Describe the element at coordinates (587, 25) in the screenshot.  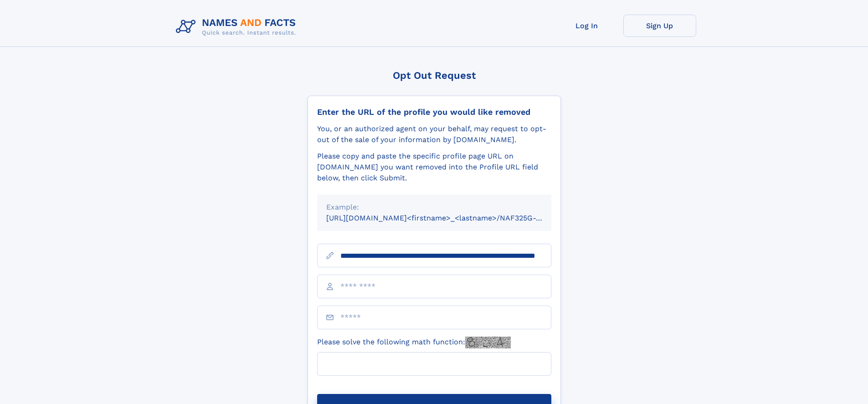
I see `a: Log In` at that location.